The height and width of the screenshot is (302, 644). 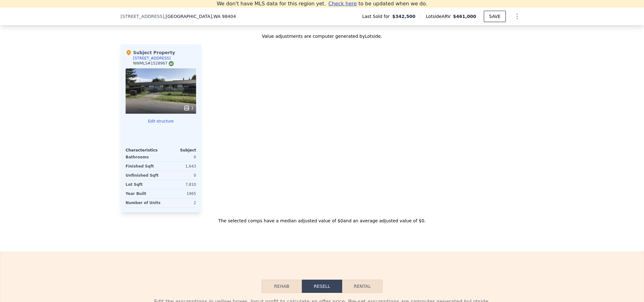 I want to click on div: Lot Sqft, so click(x=143, y=185).